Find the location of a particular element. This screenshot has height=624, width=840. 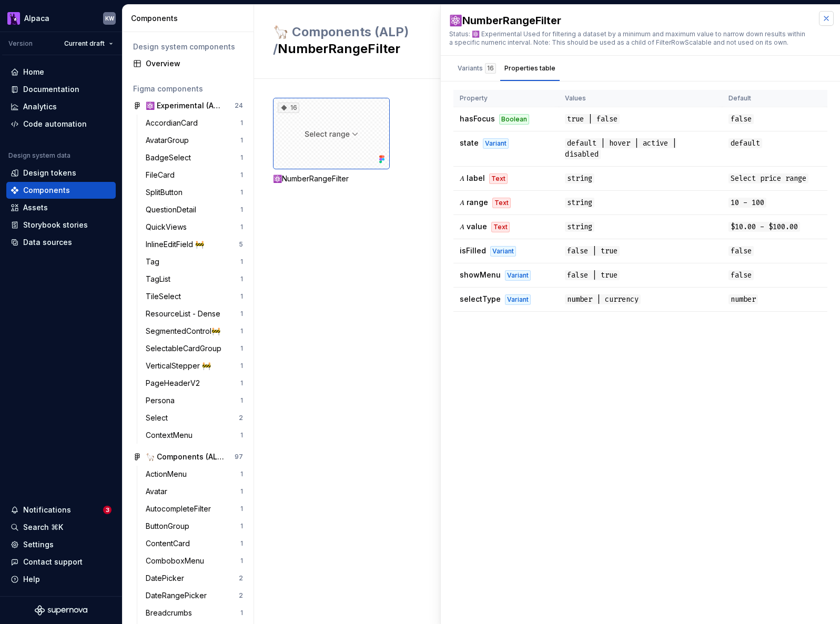

div: Home is located at coordinates (34, 72).